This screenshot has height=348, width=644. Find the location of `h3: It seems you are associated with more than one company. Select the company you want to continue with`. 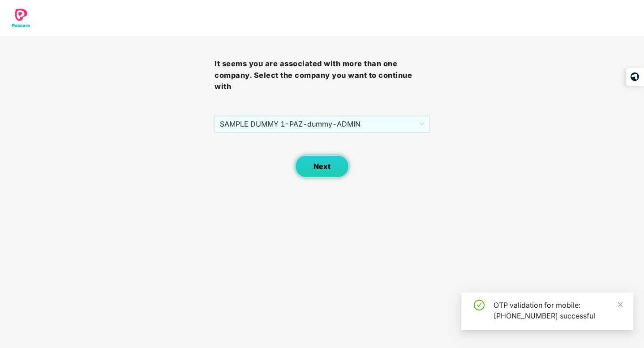

h3: It seems you are associated with more than one company. Select the company you want to continue with is located at coordinates (321, 75).